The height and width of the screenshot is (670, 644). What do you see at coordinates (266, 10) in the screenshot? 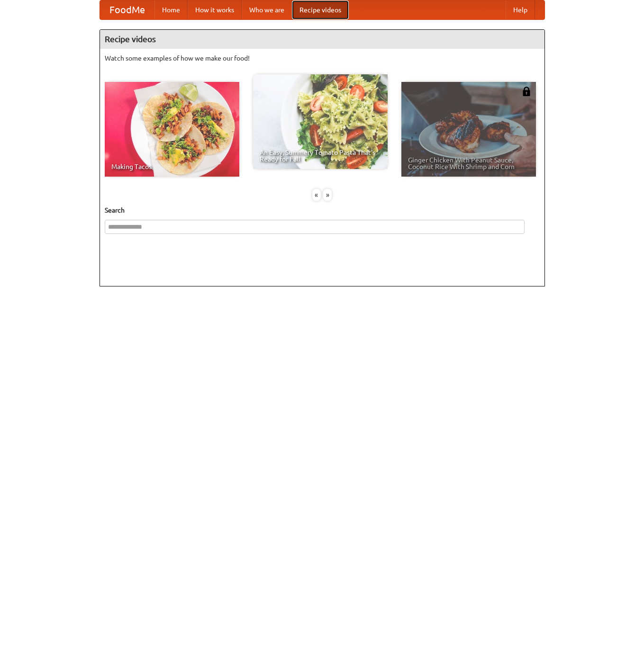
I see `a: Who we are` at bounding box center [266, 10].